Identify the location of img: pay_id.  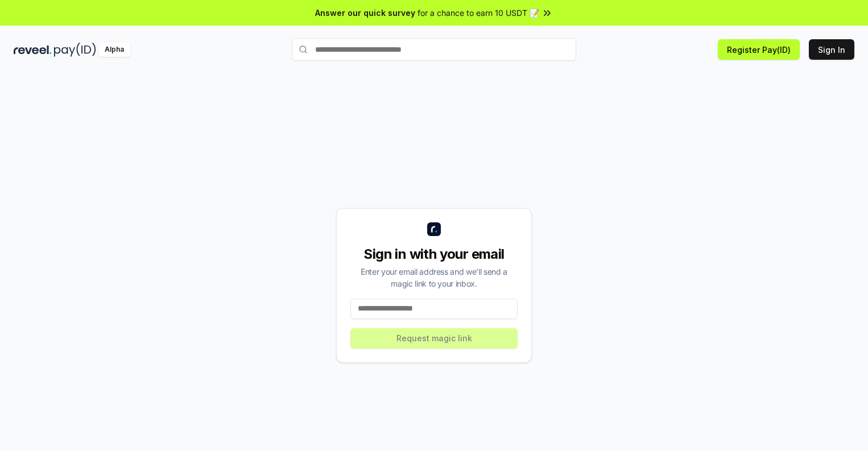
(75, 49).